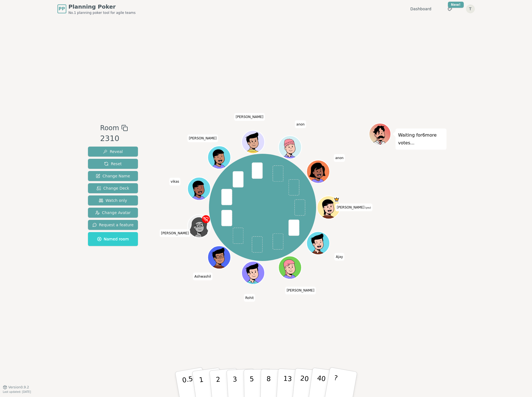 This screenshot has height=397, width=532. I want to click on span: Tejal is the host, so click(336, 199).